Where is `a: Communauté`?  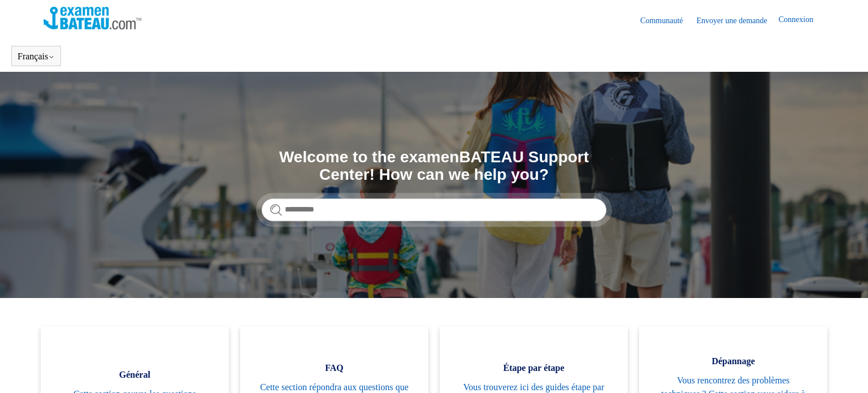 a: Communauté is located at coordinates (667, 20).